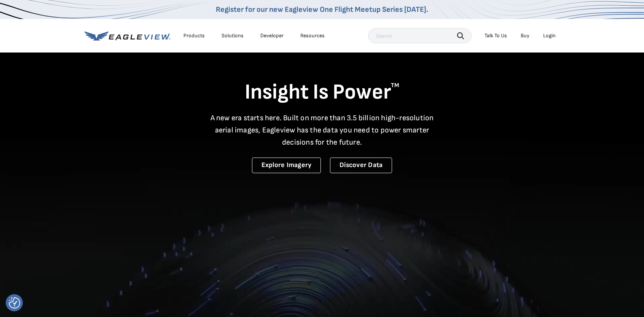 The width and height of the screenshot is (644, 317). What do you see at coordinates (233, 36) in the screenshot?
I see `div: Solutions` at bounding box center [233, 36].